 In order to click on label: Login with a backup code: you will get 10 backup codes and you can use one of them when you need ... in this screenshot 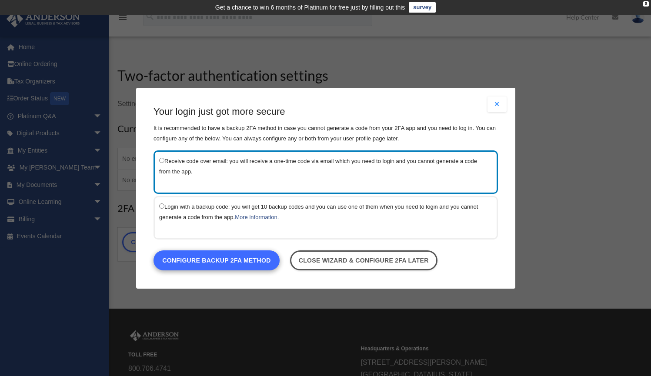, I will do `click(321, 212)`.